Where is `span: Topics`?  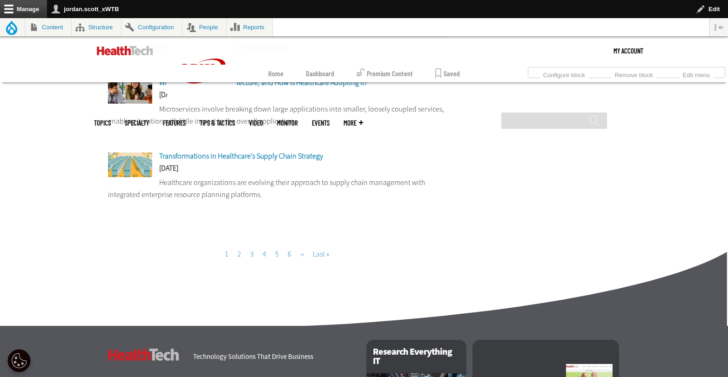 span: Topics is located at coordinates (102, 123).